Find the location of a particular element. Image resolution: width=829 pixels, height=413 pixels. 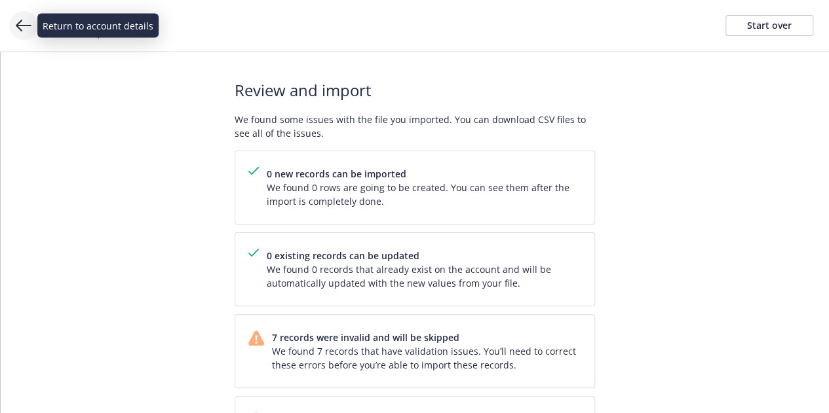

span: 0 existing records can be updated is located at coordinates (424, 255).